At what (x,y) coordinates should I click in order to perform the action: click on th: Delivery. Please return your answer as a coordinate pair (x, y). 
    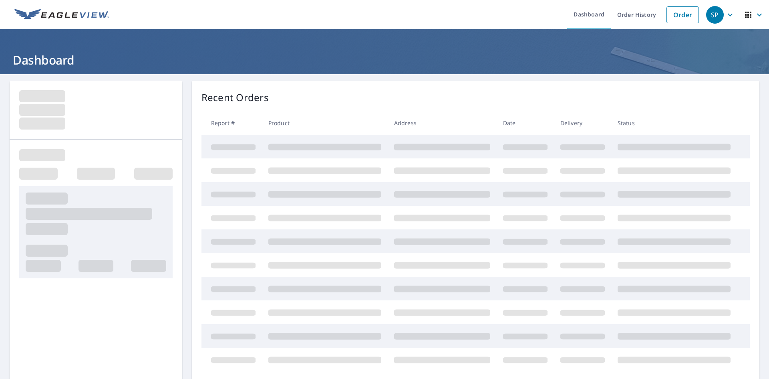
    Looking at the image, I should click on (583, 123).